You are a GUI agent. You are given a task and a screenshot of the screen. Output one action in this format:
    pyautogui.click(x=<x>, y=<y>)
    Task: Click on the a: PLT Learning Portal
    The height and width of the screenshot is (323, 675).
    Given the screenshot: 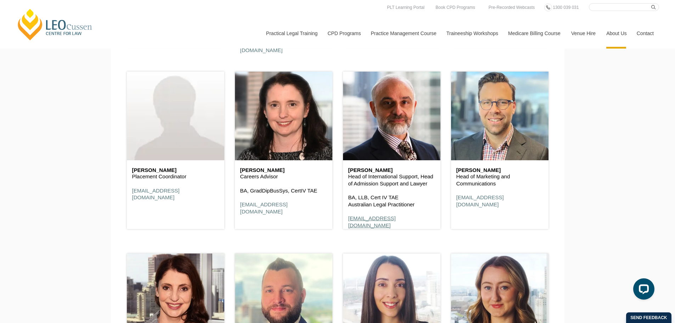 What is the action you would take?
    pyautogui.click(x=405, y=7)
    